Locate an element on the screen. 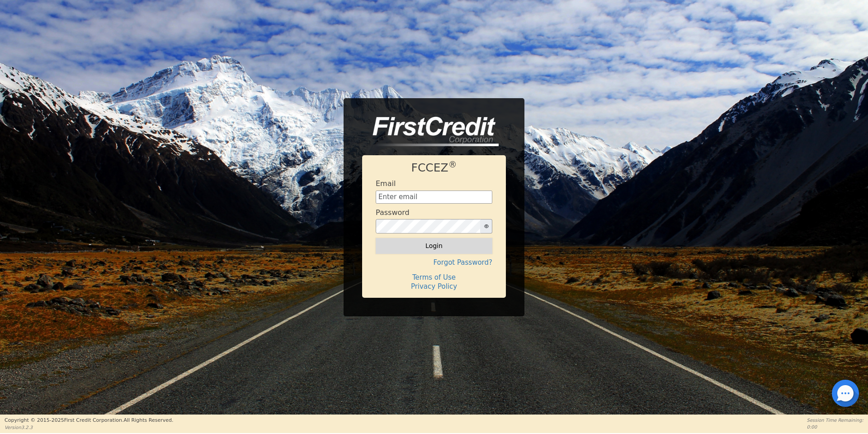 The width and height of the screenshot is (868, 434). p: 0:00 is located at coordinates (835, 427).